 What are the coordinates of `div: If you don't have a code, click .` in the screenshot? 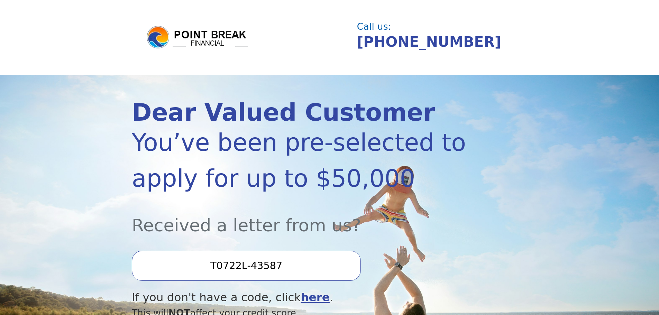 It's located at (300, 297).